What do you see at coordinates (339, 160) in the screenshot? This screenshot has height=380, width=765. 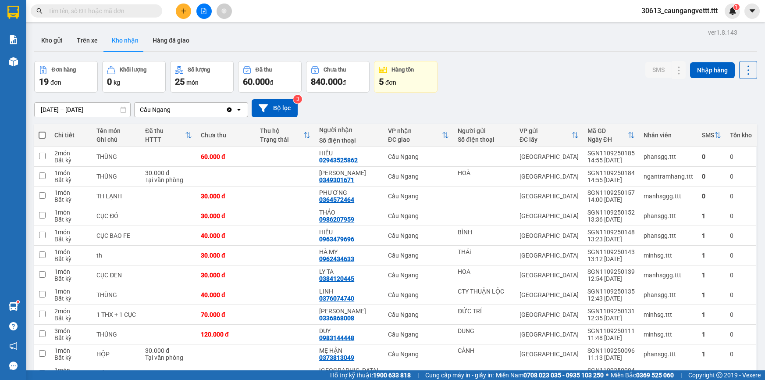 I see `div: 02943525862` at bounding box center [339, 160].